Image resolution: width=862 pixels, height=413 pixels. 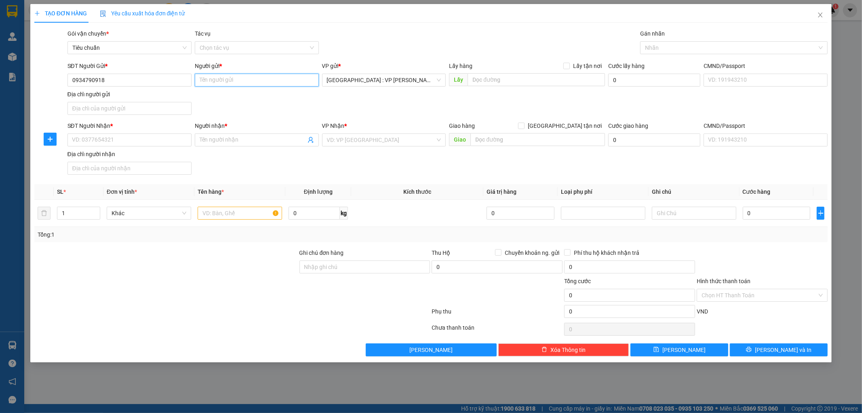 I want to click on span: Gói vận chuyển, so click(x=88, y=34).